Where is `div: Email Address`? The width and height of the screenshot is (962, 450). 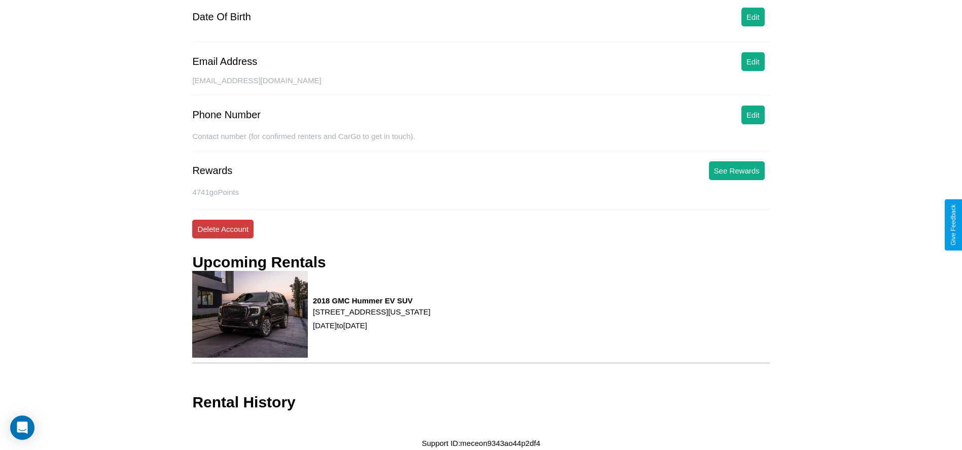
div: Email Address is located at coordinates (225, 61).